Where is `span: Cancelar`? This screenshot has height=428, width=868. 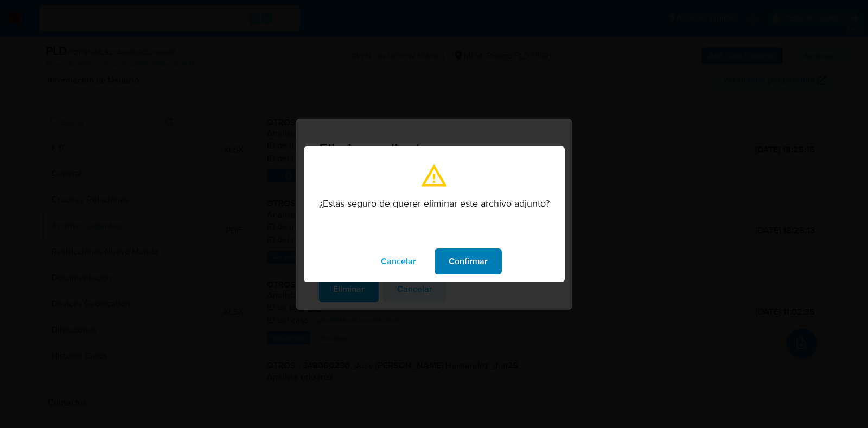
span: Cancelar is located at coordinates (398, 261).